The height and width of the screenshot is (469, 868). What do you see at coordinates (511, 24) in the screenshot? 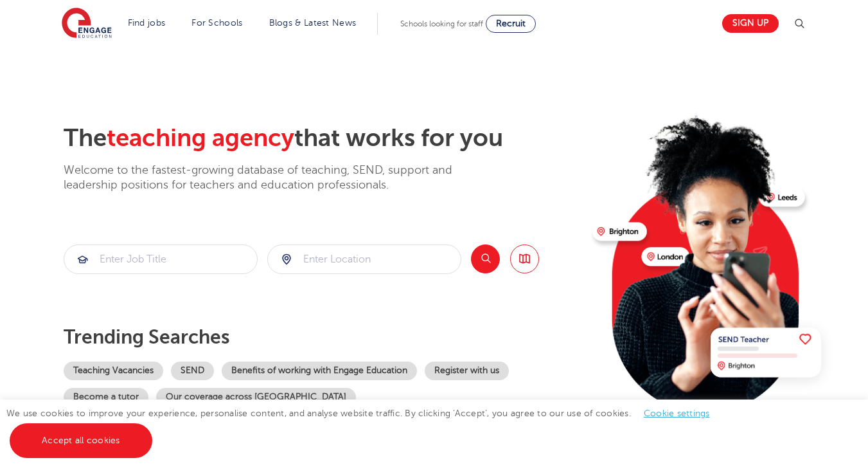
I see `a: Recruit` at bounding box center [511, 24].